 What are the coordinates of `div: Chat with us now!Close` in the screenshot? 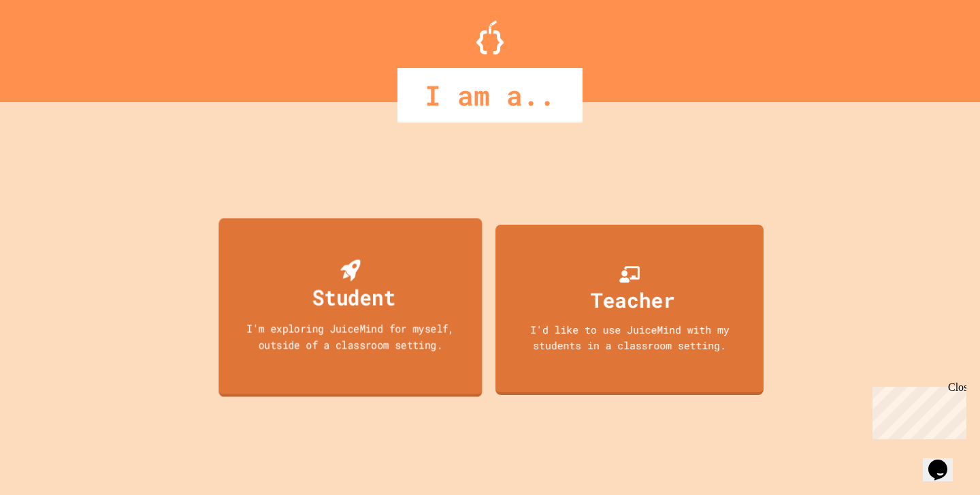 It's located at (50, 46).